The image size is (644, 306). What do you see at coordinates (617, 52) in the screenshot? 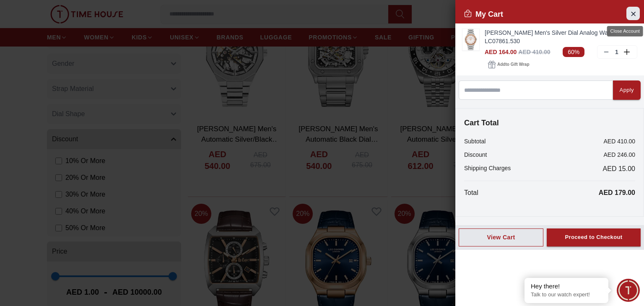
I see `p: 1` at bounding box center [617, 52].